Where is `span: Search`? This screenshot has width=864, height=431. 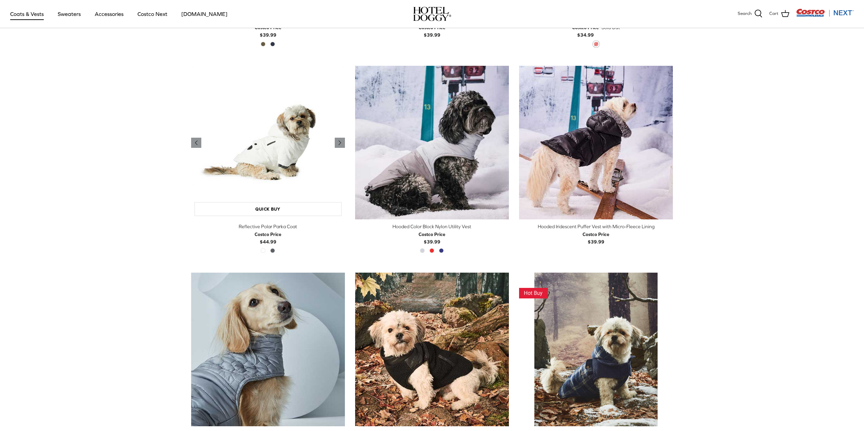
span: Search is located at coordinates (744, 14).